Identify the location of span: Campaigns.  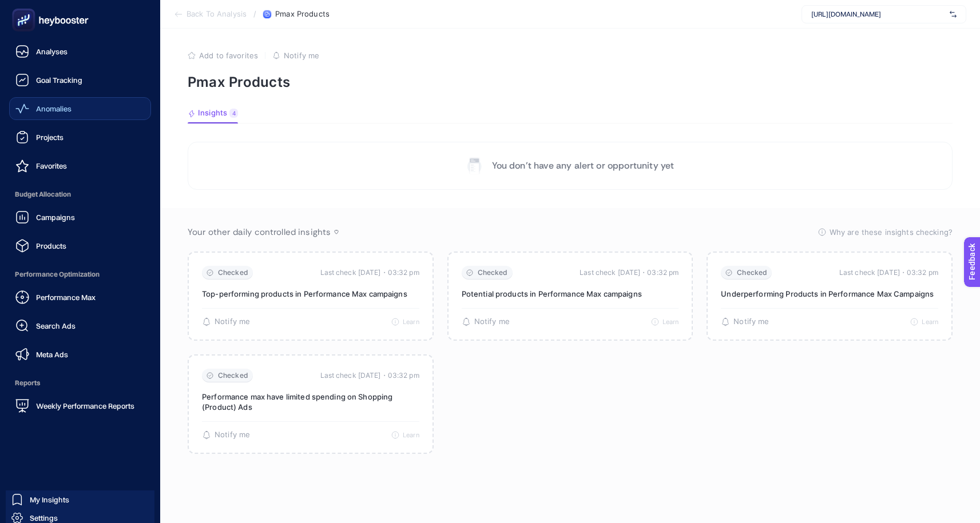
(55, 218).